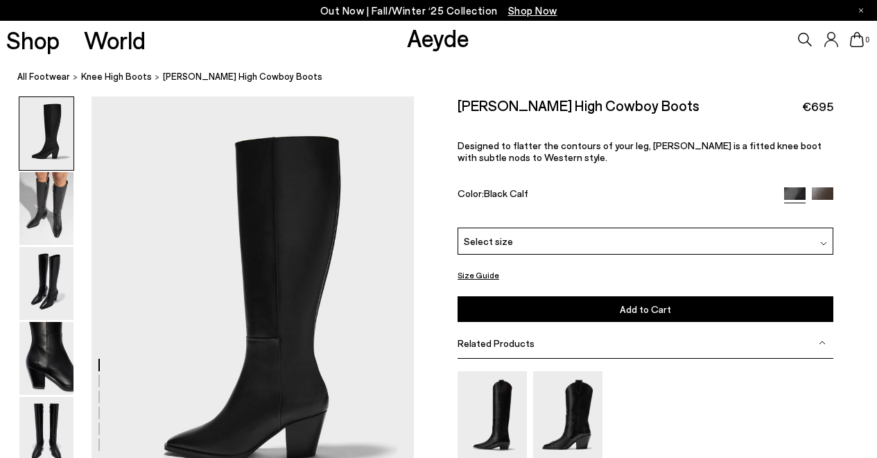 Image resolution: width=877 pixels, height=458 pixels. Describe the element at coordinates (117, 76) in the screenshot. I see `a: knee high boots` at that location.